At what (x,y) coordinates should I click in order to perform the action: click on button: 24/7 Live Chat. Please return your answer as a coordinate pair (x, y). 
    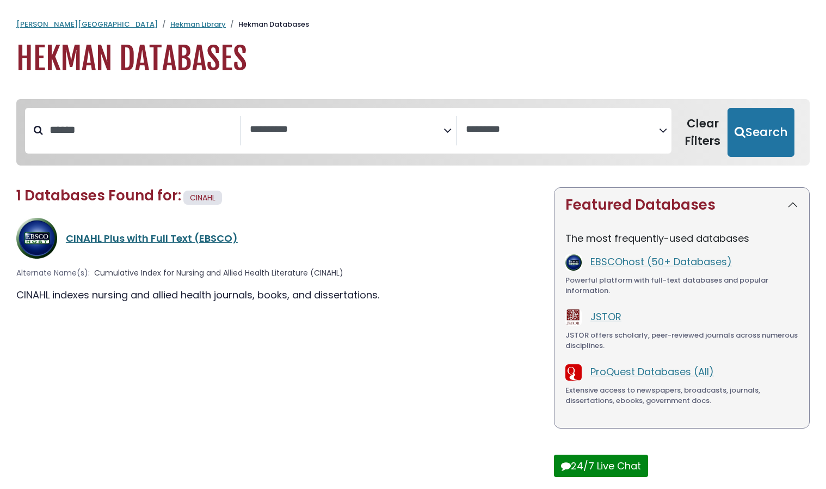
    Looking at the image, I should click on (601, 465).